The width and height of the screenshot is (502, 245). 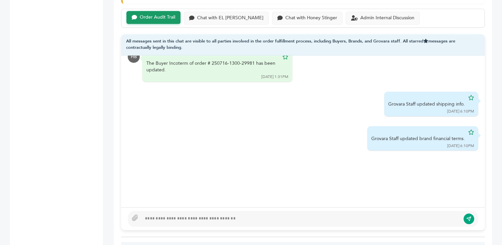 What do you see at coordinates (418, 139) in the screenshot?
I see `div: Grovara Staff updated brand financial terms.` at bounding box center [418, 139].